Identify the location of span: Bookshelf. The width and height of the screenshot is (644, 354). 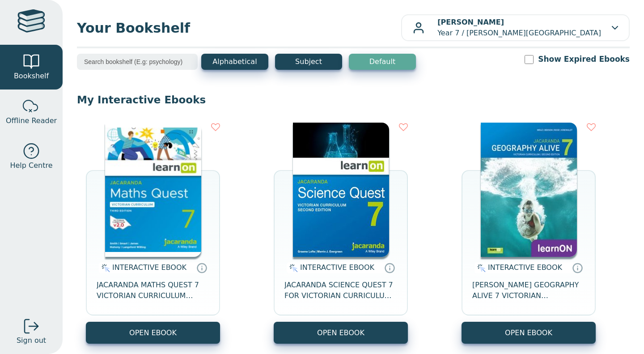
(31, 76).